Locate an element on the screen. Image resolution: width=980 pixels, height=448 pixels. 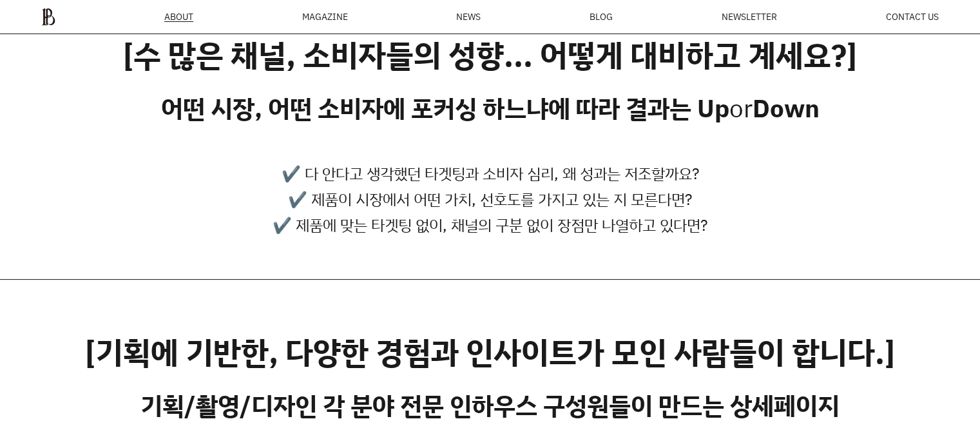
h3: 어떤 시장, 어떤 소비자에 포커싱 하느냐에 따라 결과는 Up Down is located at coordinates (490, 108).